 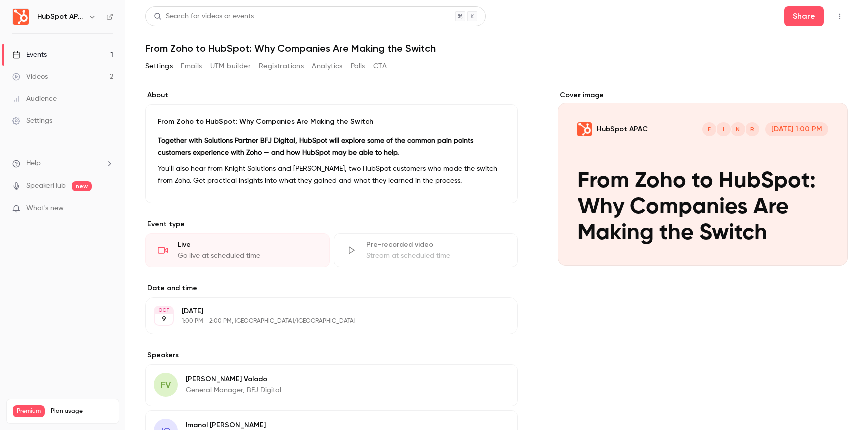 What do you see at coordinates (231, 66) in the screenshot?
I see `button: UTM builder` at bounding box center [231, 66].